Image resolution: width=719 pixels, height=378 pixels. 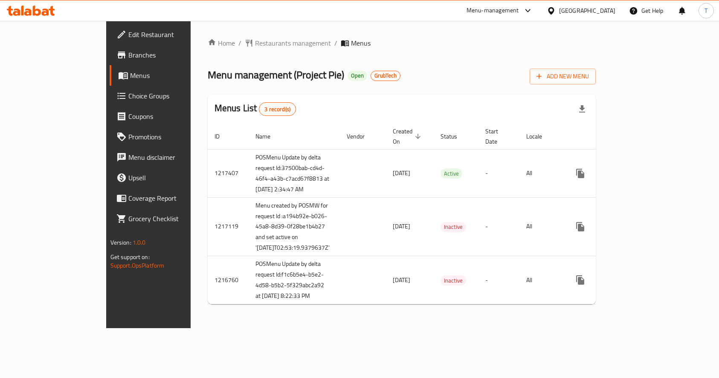 I want to click on table: enhanced table, so click(x=433, y=214).